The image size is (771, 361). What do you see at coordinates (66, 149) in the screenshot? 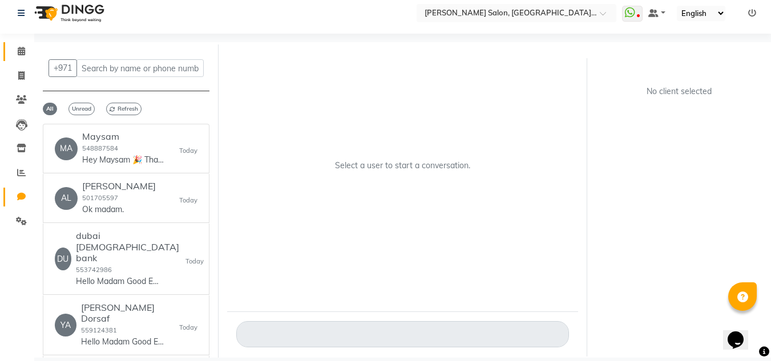
I see `div: MA` at bounding box center [66, 149].